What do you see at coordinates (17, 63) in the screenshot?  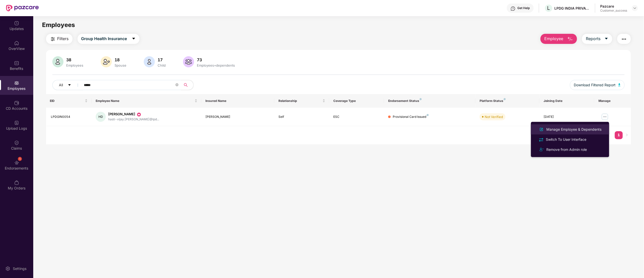 I see `img: svg+xml;base64,PHN2ZyBpZD0iQmVuZWZpdHMiIHhtbG5zPSJodHRwOi8vd3d3LnczLm9yZy8yMDAwL3N2ZyIgd2lkdGg9Ij...` at bounding box center [17, 63].